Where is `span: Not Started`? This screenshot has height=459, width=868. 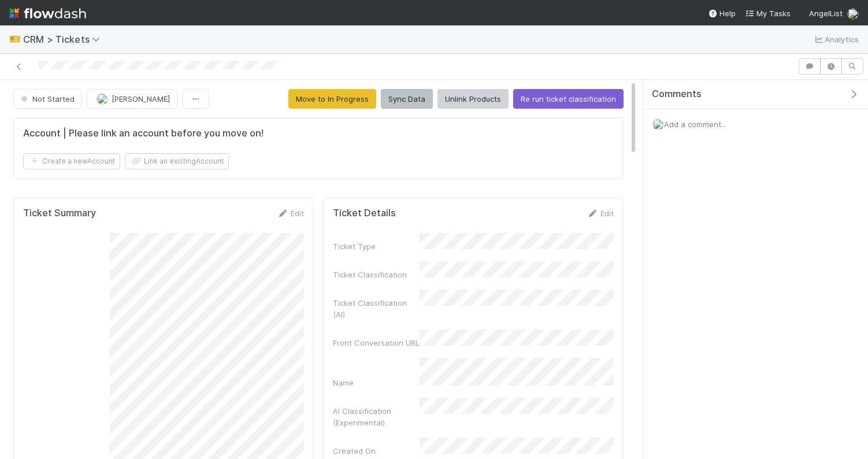
span: Not Started is located at coordinates (46, 99).